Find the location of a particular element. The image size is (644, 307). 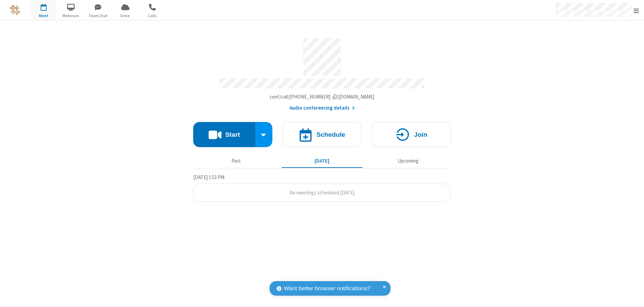

button: Past is located at coordinates (236, 161).